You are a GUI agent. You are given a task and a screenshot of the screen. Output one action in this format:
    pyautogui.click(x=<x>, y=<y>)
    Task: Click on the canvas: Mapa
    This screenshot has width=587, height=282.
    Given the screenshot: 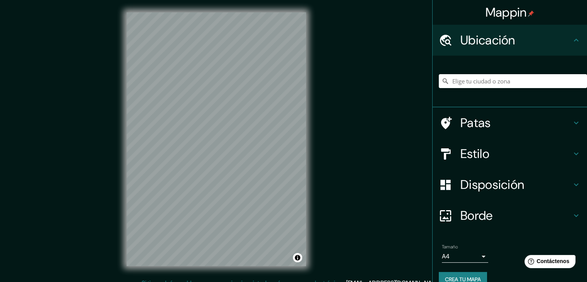 What is the action you would take?
    pyautogui.click(x=216, y=139)
    